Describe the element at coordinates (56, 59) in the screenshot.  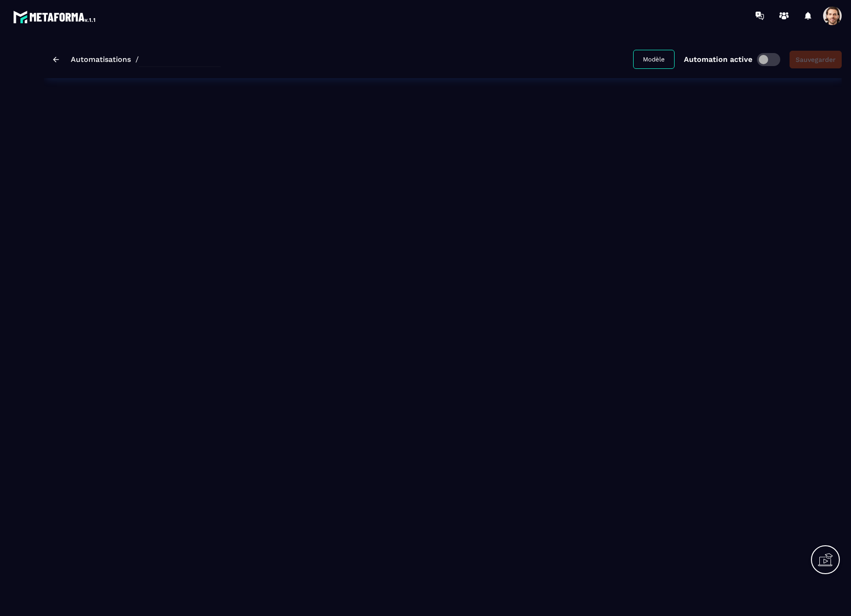
I see `img: arrow` at that location.